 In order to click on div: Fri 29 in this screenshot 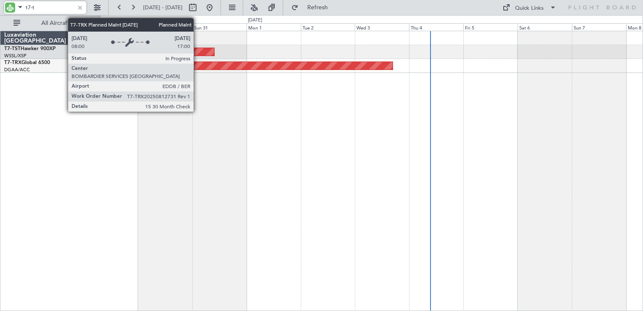, I will do `click(111, 27)`.